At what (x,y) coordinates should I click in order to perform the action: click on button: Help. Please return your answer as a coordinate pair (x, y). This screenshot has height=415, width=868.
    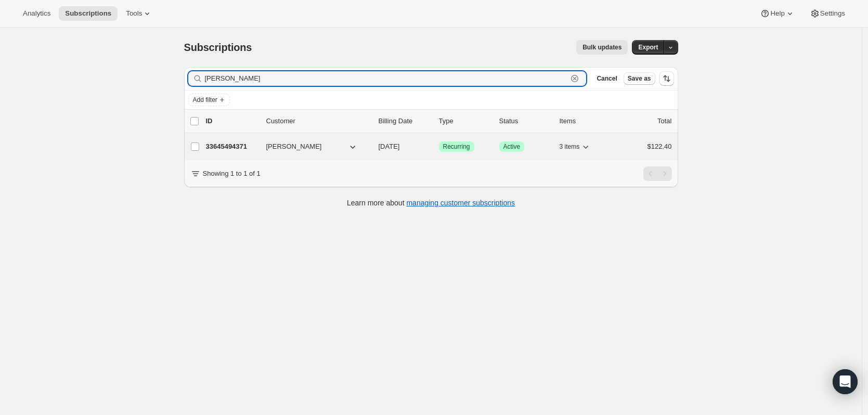
    Looking at the image, I should click on (777, 13).